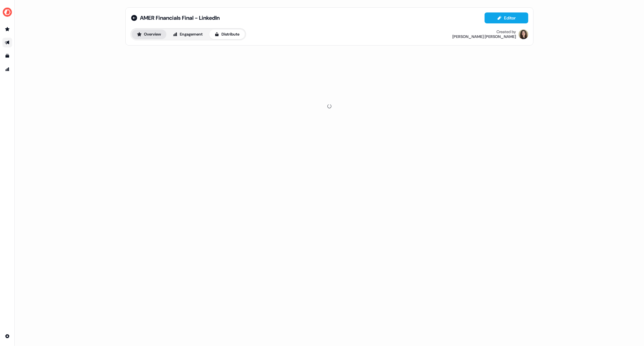 Image resolution: width=644 pixels, height=346 pixels. What do you see at coordinates (188, 34) in the screenshot?
I see `a: Engagement` at bounding box center [188, 34].